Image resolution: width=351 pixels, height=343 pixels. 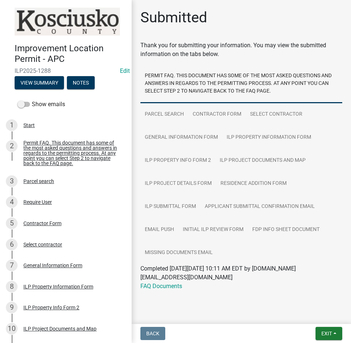 I want to click on button: Notes, so click(x=81, y=83).